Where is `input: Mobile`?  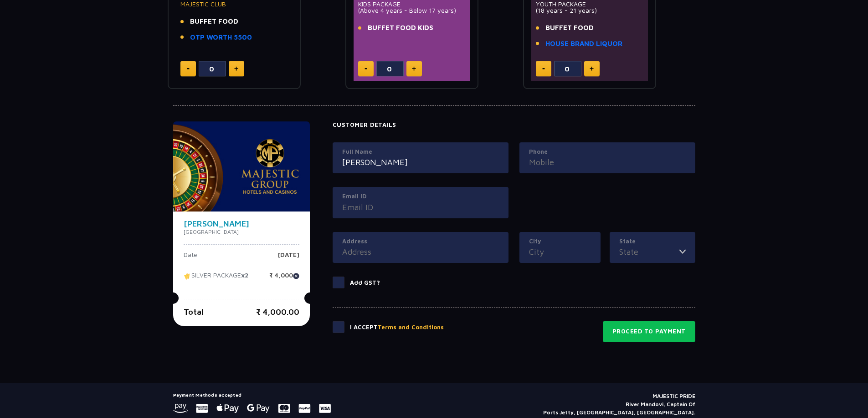
input: Mobile is located at coordinates (608, 162).